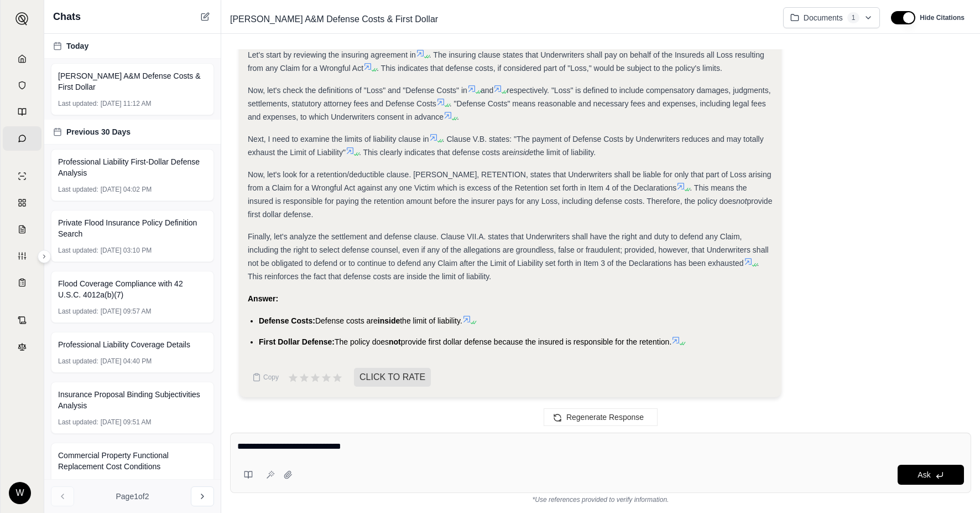 The image size is (980, 513). What do you see at coordinates (22, 176) in the screenshot?
I see `a: Single Policy` at bounding box center [22, 176].